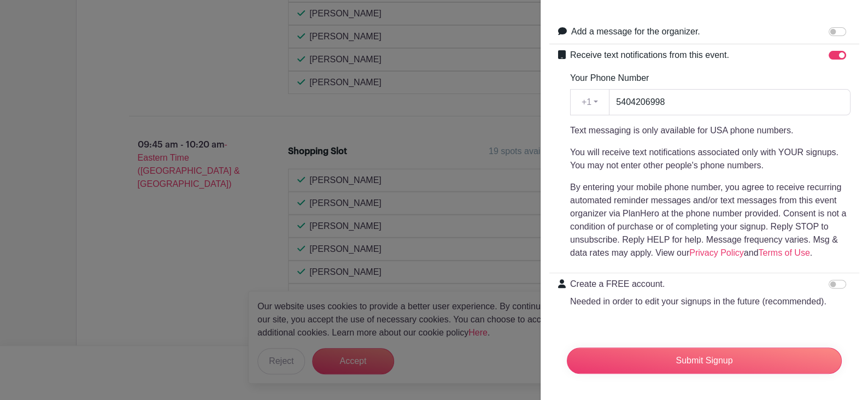  Describe the element at coordinates (704, 360) in the screenshot. I see `input: Submit Signup` at that location.